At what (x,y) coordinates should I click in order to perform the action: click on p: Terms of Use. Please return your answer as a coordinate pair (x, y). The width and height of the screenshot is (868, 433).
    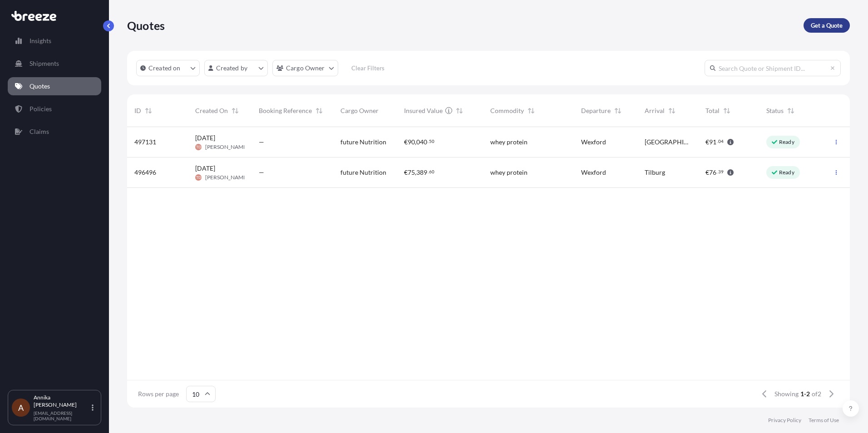
    Looking at the image, I should click on (824, 420).